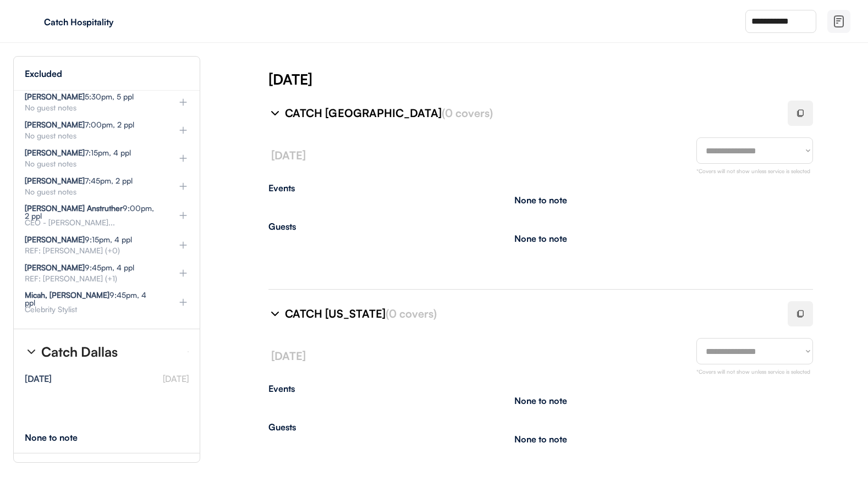 The image size is (868, 482). What do you see at coordinates (79, 97) in the screenshot?
I see `div: 5:30pm, 5 ppl` at bounding box center [79, 97].